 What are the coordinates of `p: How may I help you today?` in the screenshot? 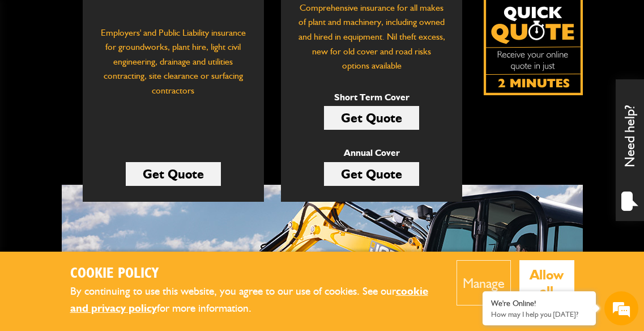 It's located at (539, 314).